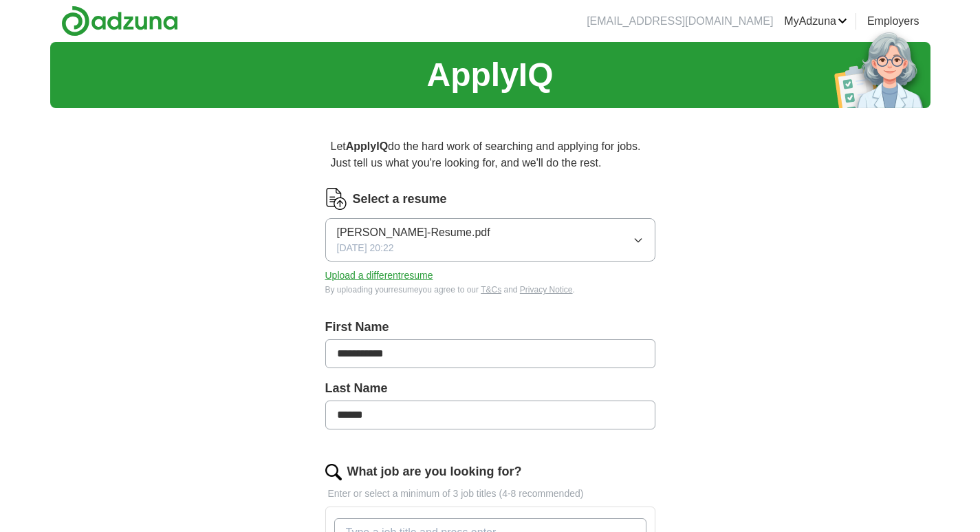 The height and width of the screenshot is (532, 980). What do you see at coordinates (336, 199) in the screenshot?
I see `img: CV Icon` at bounding box center [336, 199].